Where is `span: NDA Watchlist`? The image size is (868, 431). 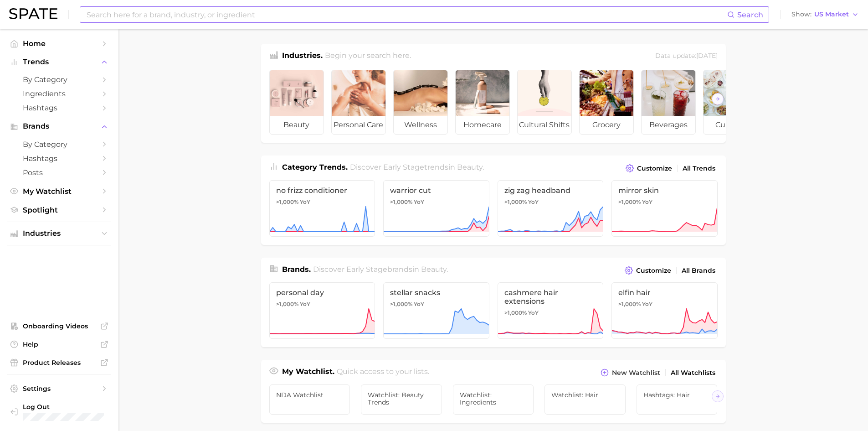
span: NDA Watchlist is located at coordinates (310, 395).